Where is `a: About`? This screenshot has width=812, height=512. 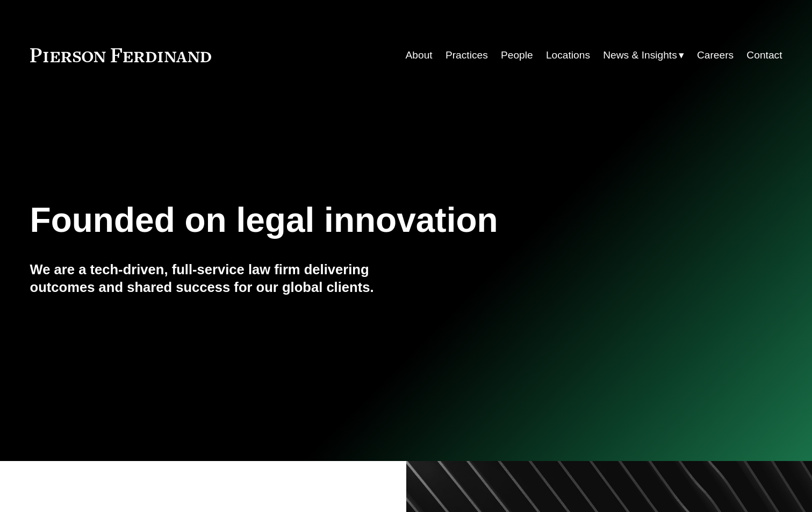 a: About is located at coordinates (419, 55).